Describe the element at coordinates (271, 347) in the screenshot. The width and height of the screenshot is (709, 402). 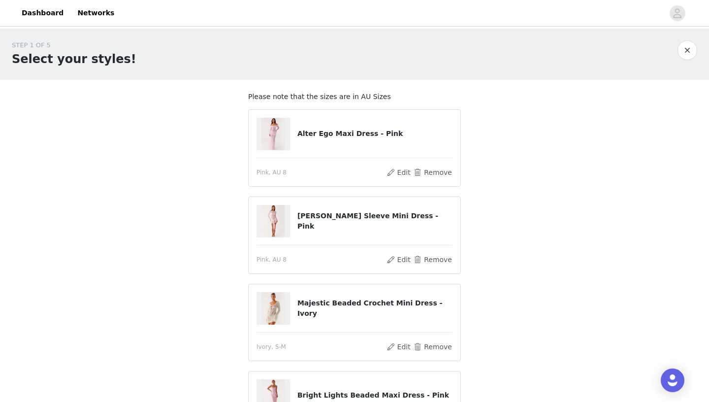
I see `span: Ivory, S-M` at that location.